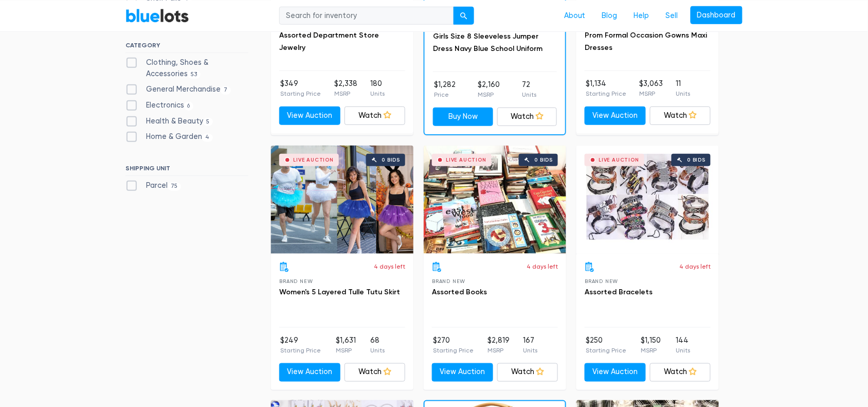 Image resolution: width=868 pixels, height=407 pixels. I want to click on a: Girls Size 8 Sleeveless Jumper Dress Navy Blue School Uniform, so click(487, 42).